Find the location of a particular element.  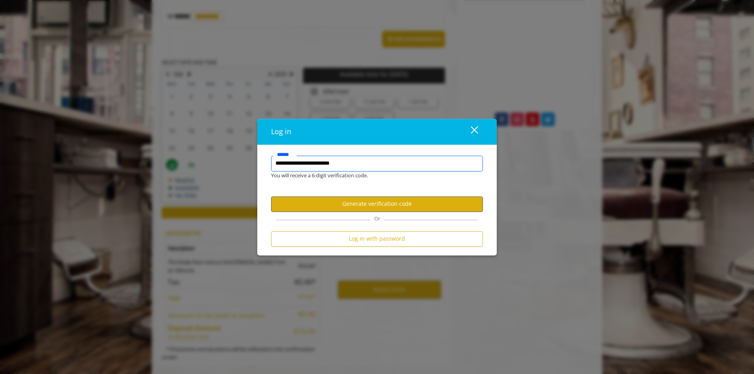

span: Log in is located at coordinates (281, 131).